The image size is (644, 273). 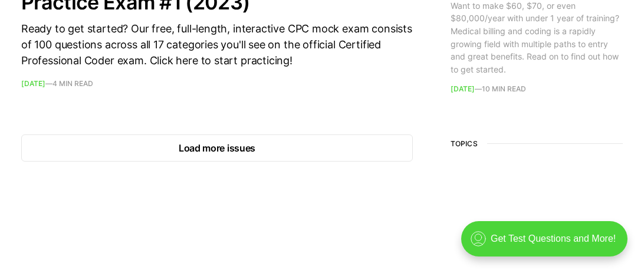 I want to click on button: Load more issues, so click(x=217, y=148).